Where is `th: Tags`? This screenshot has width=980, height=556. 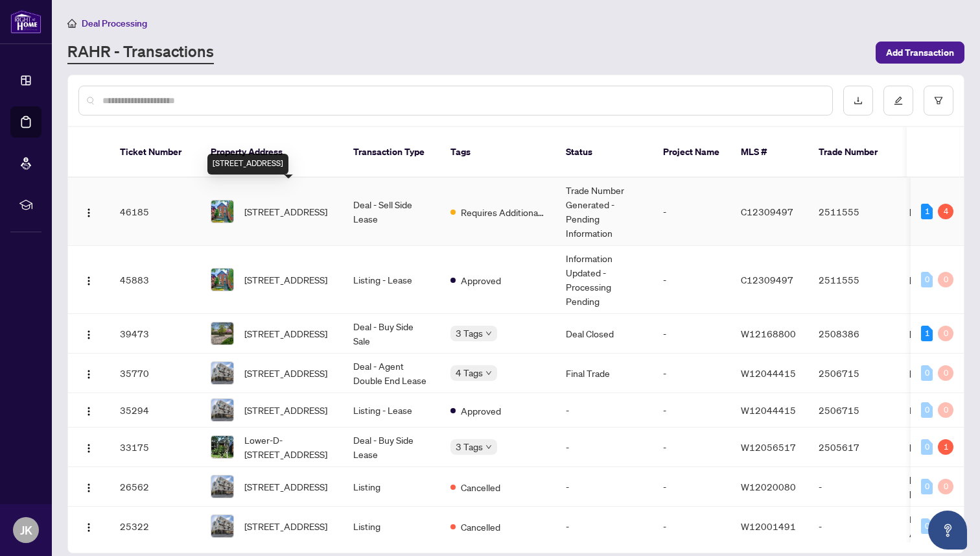 th: Tags is located at coordinates (498, 152).